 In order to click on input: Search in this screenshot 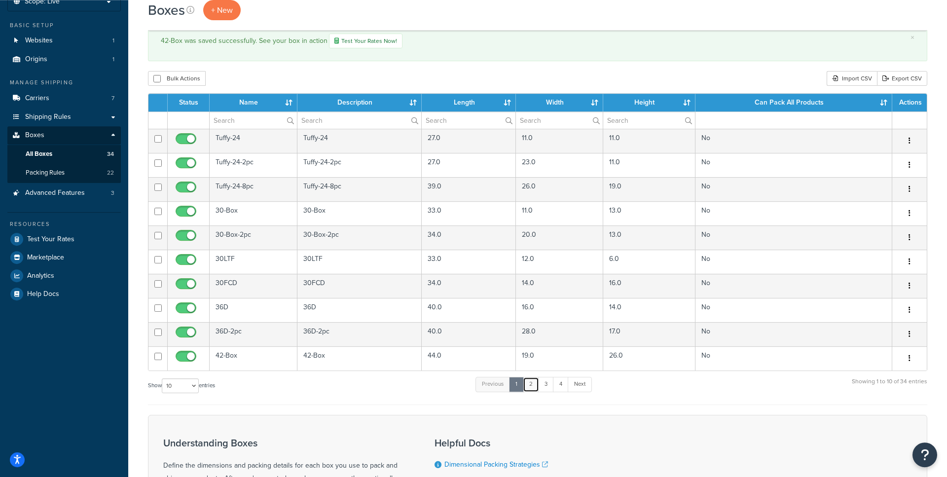, I will do `click(559, 120)`.